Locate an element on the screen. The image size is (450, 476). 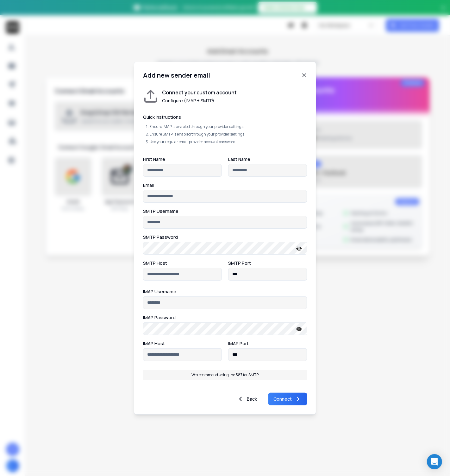
label: Email is located at coordinates (148, 185).